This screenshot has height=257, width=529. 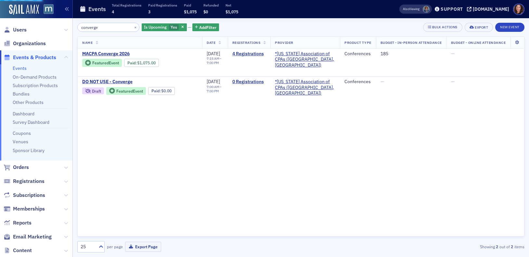 I want to click on input: Search…, so click(x=108, y=27).